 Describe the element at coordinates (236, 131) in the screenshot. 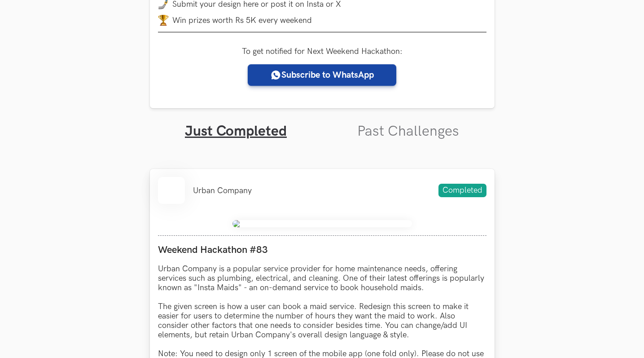

I see `a: Just Completed` at that location.